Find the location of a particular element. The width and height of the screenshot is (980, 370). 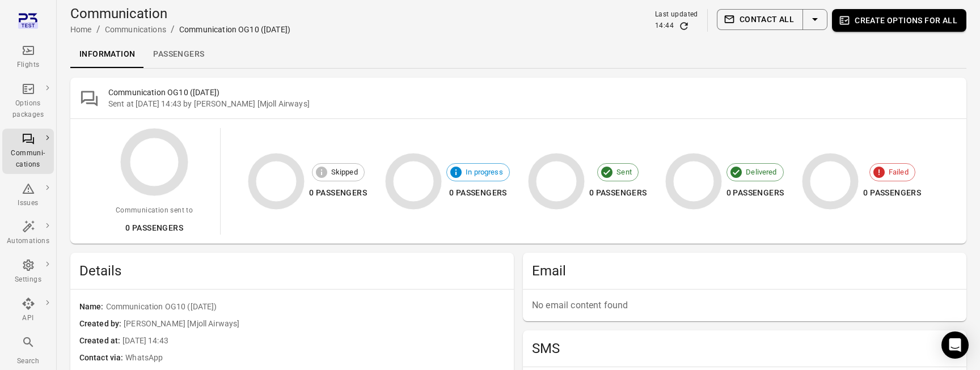

span: Failed is located at coordinates (898, 172).